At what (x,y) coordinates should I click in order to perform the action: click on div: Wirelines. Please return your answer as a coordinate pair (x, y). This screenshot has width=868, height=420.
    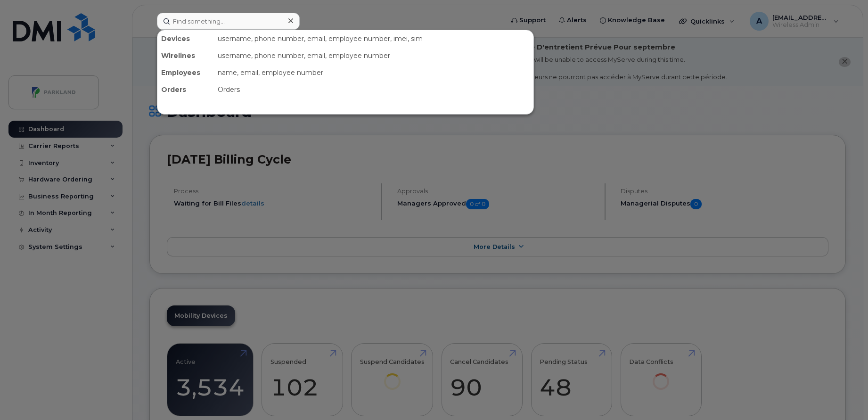
    Looking at the image, I should click on (185, 56).